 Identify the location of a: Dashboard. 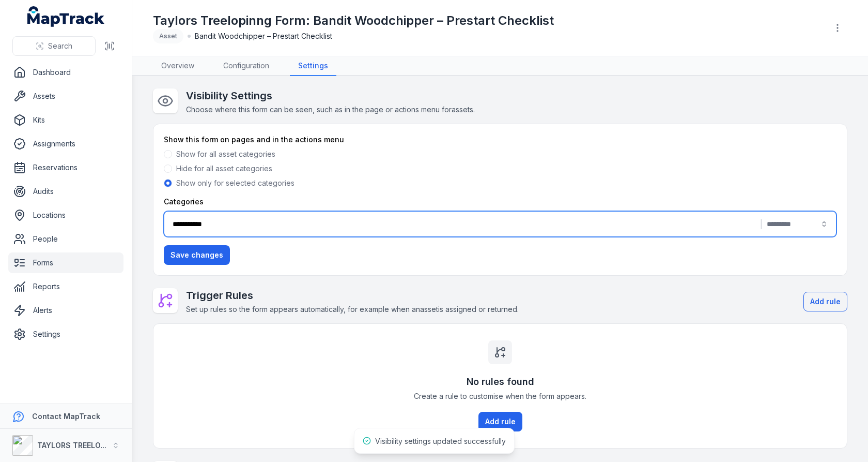
(66, 72).